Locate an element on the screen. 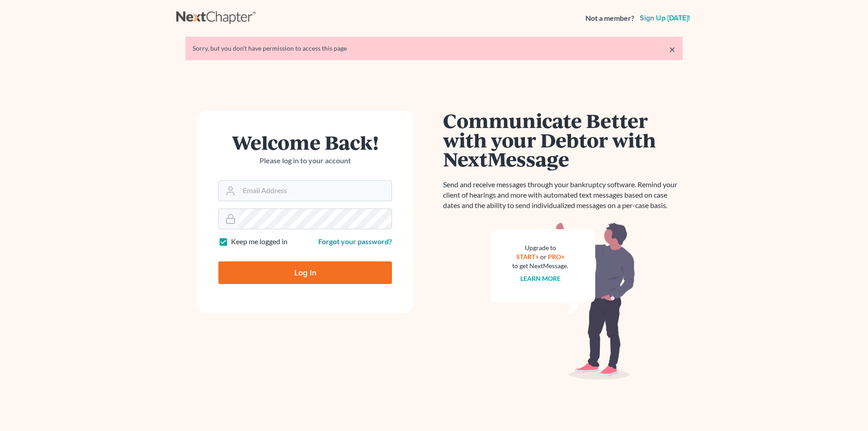  h1: Welcome Back! is located at coordinates (305, 142).